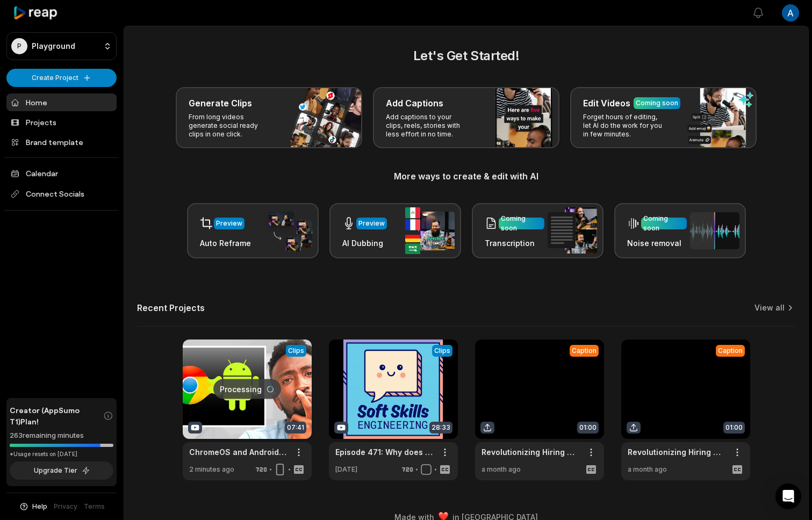 The height and width of the screenshot is (520, 812). I want to click on button: Help, so click(33, 506).